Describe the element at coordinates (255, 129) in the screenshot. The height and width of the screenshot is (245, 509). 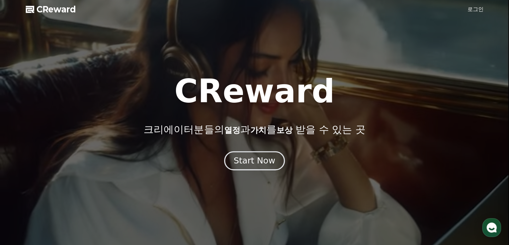
I see `p: 크리에이터분들의 과 를 받을 수 있는 곳` at that location.